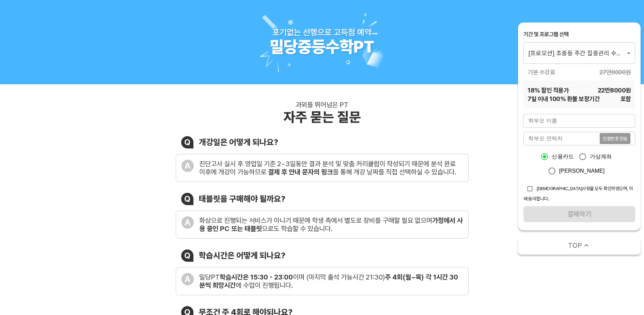 Image resolution: width=644 pixels, height=315 pixels. Describe the element at coordinates (331, 225) in the screenshot. I see `div: 화상으로 진행되는 서비스가 아니기 때문에 학생 측에서 별도로 장비를 구매할 필요 없으며 으로도 학습할 수 있습니다.` at that location.